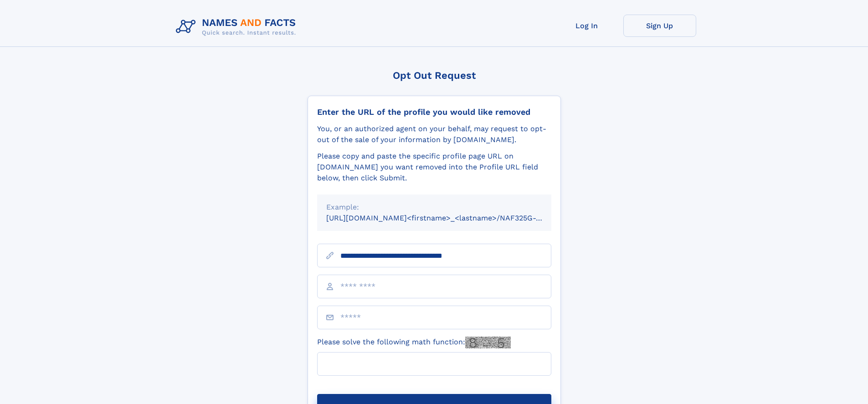  Describe the element at coordinates (587, 25) in the screenshot. I see `a: Log In` at that location.